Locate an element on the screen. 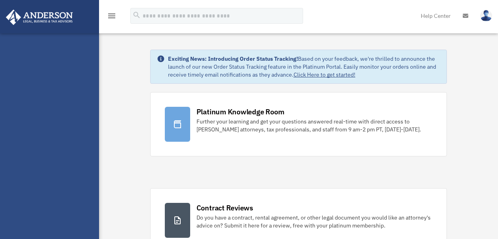  strong: Exciting News: Introducing Order Status Tracking! is located at coordinates (233, 59).